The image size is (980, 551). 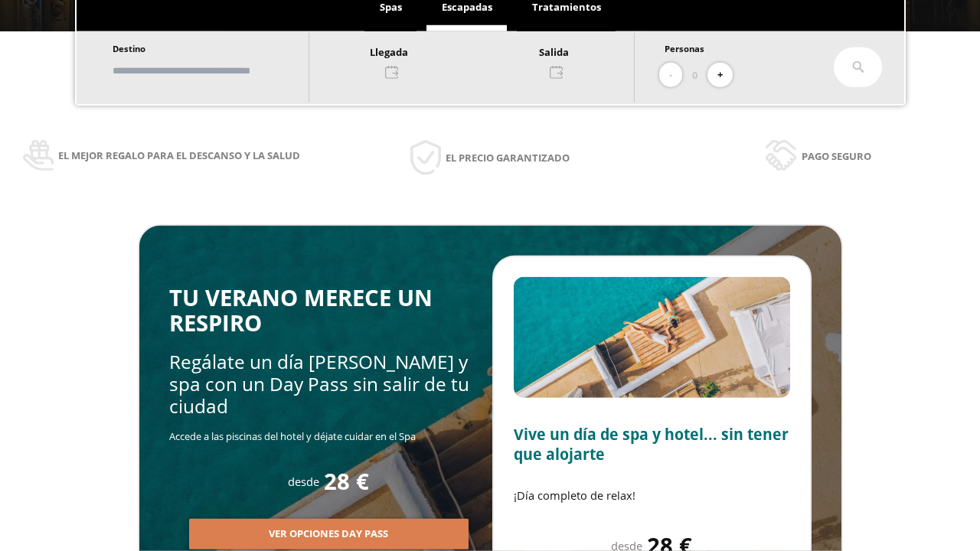 I want to click on span: Pago seguro, so click(x=836, y=156).